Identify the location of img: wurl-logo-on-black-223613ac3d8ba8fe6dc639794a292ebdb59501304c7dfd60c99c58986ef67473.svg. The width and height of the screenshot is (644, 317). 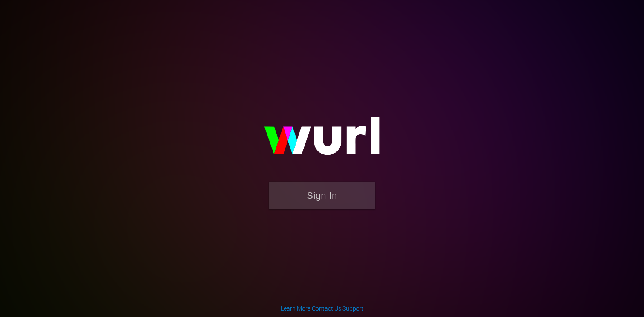
(322, 140).